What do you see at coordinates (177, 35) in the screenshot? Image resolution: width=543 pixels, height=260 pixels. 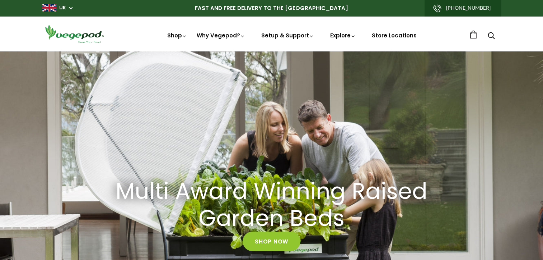 I see `a: Shop` at bounding box center [177, 35].